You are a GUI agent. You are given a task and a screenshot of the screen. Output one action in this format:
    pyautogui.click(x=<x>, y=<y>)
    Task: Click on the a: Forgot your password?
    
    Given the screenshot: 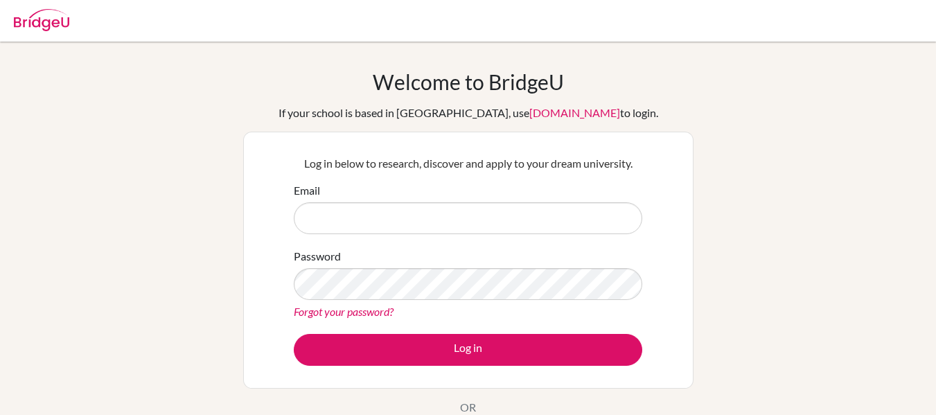 What is the action you would take?
    pyautogui.click(x=344, y=311)
    